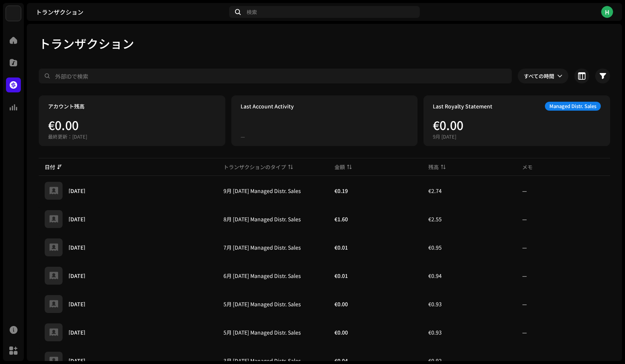 This screenshot has height=364, width=625. What do you see at coordinates (607, 12) in the screenshot?
I see `div: H` at bounding box center [607, 12].